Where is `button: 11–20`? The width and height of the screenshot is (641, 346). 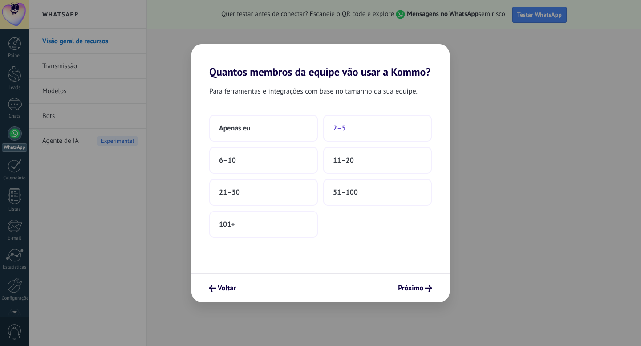
button: 11–20 is located at coordinates (378, 160).